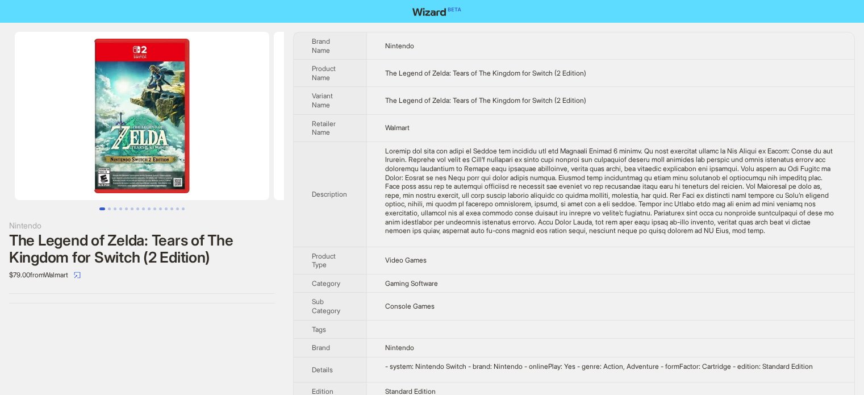  What do you see at coordinates (142, 226) in the screenshot?
I see `div: Nintendo` at bounding box center [142, 226].